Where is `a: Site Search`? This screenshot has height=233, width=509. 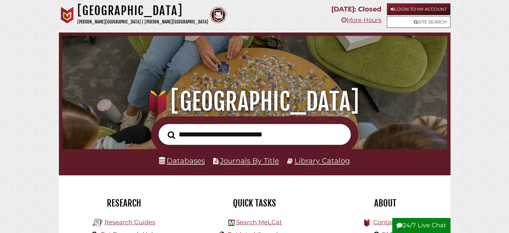
a: Site Search is located at coordinates (419, 22).